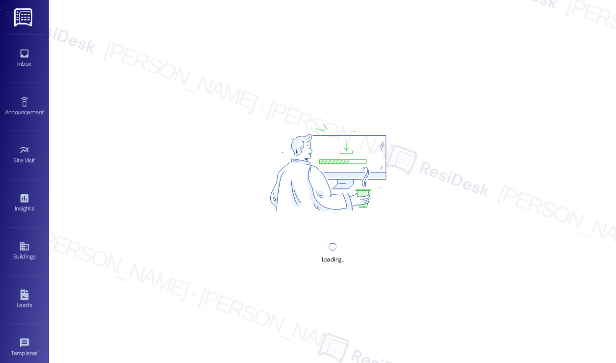 The image size is (616, 363). Describe the element at coordinates (24, 203) in the screenshot. I see `a: Insights •` at that location.